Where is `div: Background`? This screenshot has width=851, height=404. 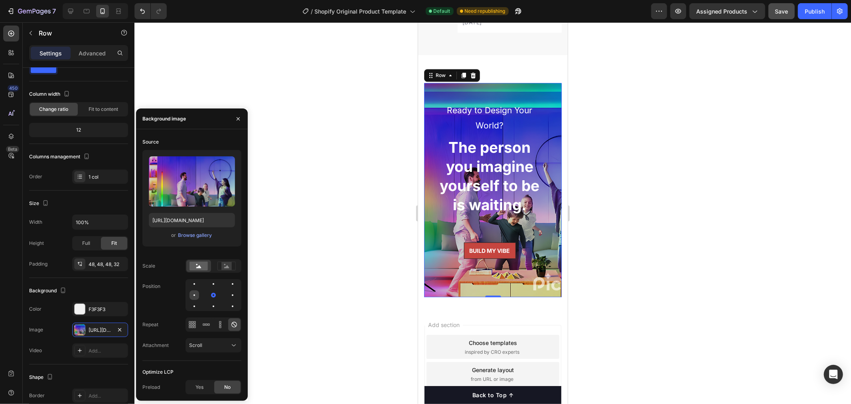 div: Background is located at coordinates (48, 291).